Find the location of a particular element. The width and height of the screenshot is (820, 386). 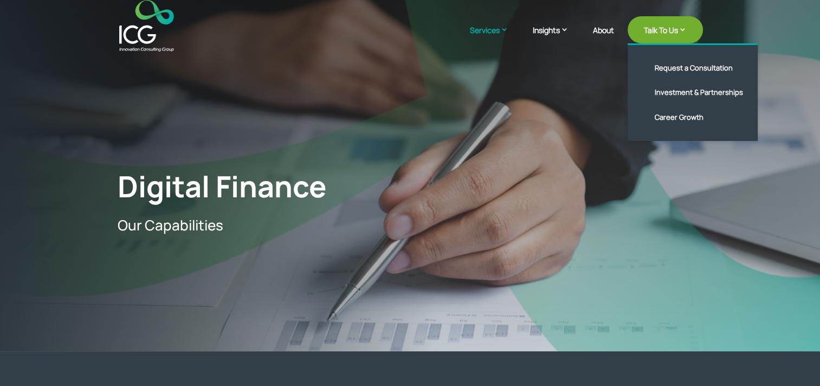

h1: Digital Finance is located at coordinates (287, 189).